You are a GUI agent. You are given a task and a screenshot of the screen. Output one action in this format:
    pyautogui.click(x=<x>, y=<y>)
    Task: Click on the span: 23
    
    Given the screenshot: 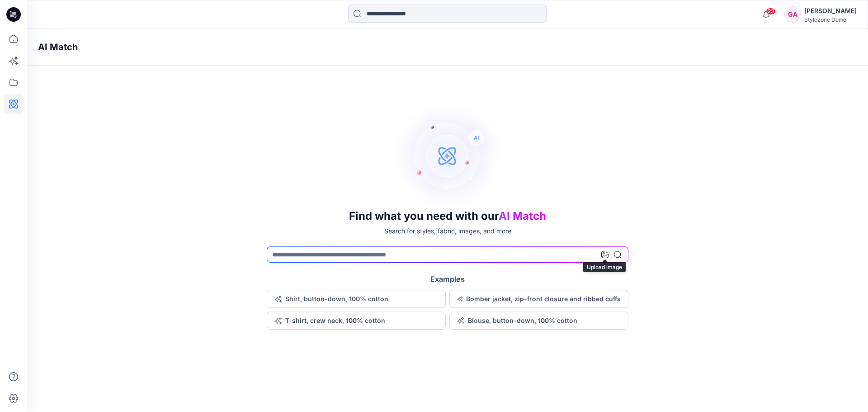 What is the action you would take?
    pyautogui.click(x=771, y=11)
    